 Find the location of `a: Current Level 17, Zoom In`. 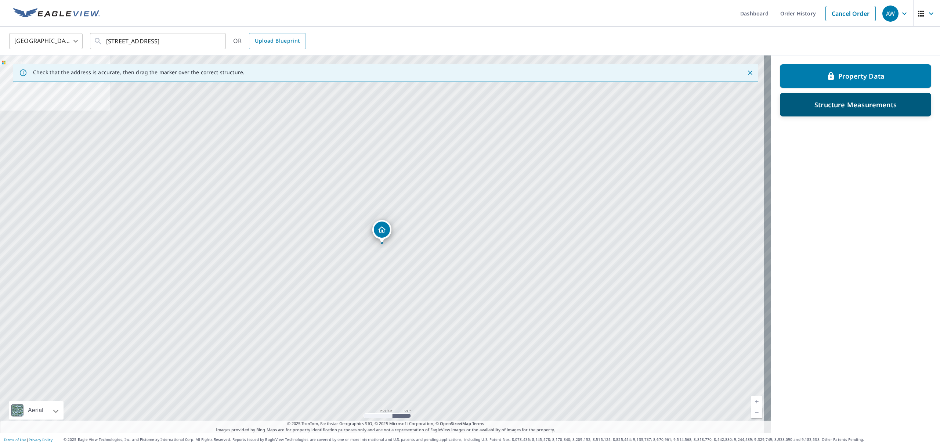

a: Current Level 17, Zoom In is located at coordinates (757, 401).